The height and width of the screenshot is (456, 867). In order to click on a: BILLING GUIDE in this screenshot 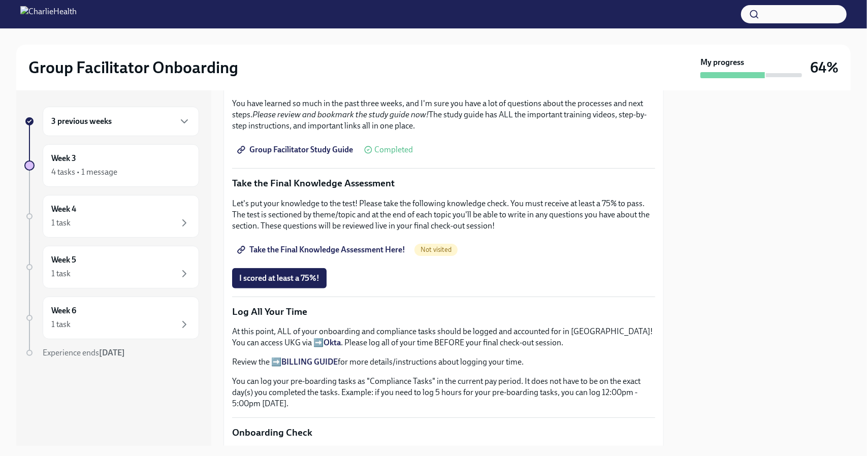, I will do `click(309, 362)`.